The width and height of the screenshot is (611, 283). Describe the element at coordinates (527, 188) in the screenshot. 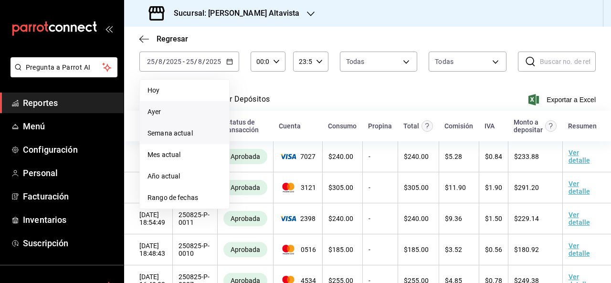

I see `span: $ 291.20` at that location.